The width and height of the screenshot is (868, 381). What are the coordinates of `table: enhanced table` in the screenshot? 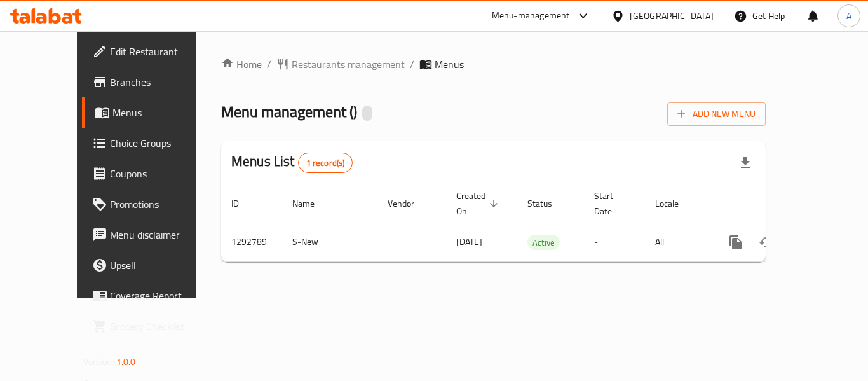 It's located at (537, 223).